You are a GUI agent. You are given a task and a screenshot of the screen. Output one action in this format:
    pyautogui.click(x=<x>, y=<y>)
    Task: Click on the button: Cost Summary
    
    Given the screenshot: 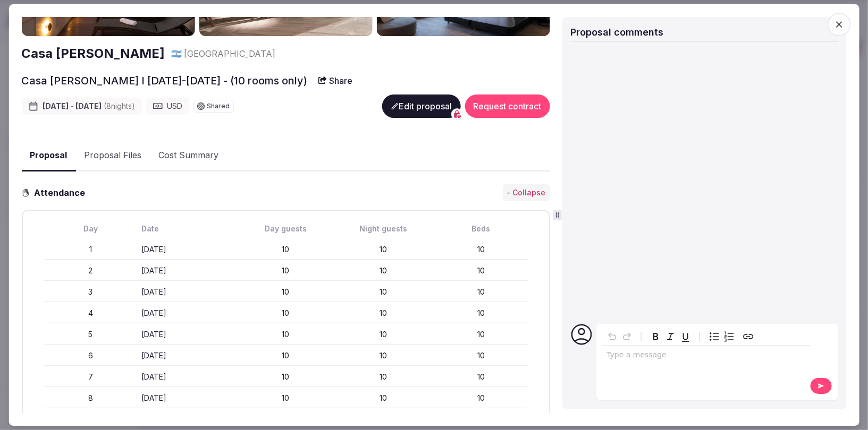 What is the action you would take?
    pyautogui.click(x=188, y=156)
    